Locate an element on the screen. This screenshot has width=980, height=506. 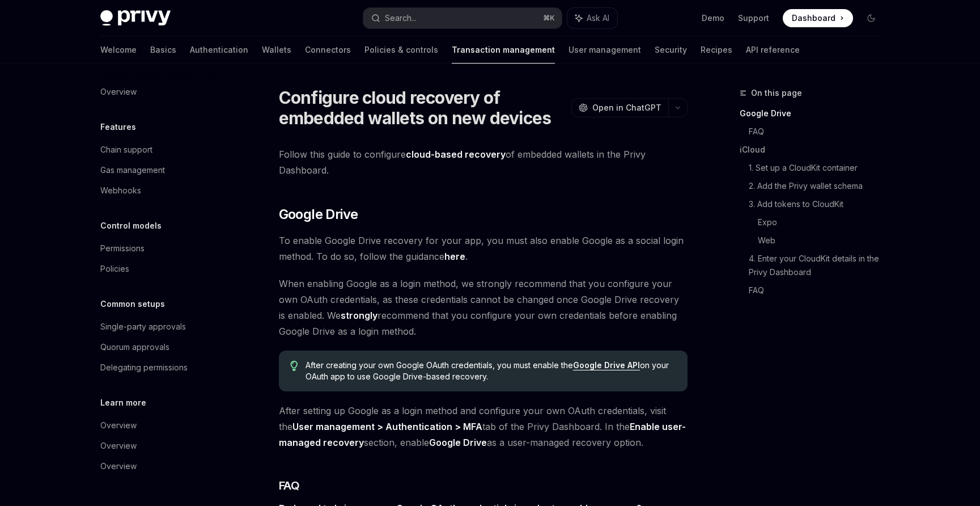
a: Transaction management is located at coordinates (503, 50).